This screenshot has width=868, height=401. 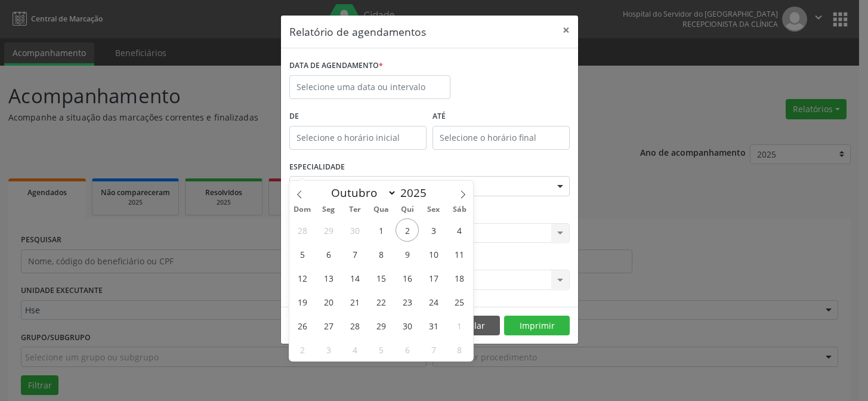 What do you see at coordinates (407, 209) in the screenshot?
I see `span: Qui` at bounding box center [407, 209].